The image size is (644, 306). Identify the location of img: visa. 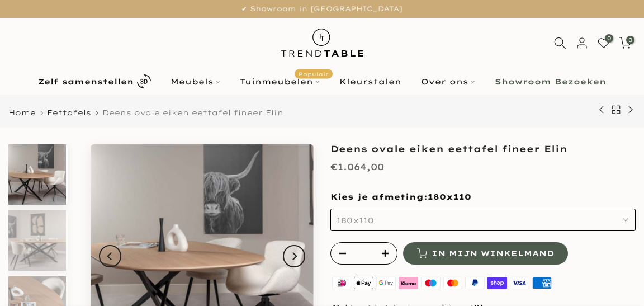
(520, 283).